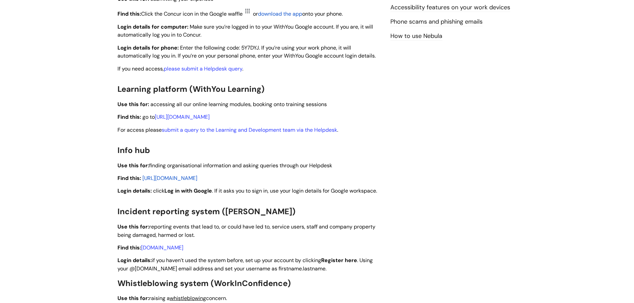  I want to click on span: reporting events that lead to, or could have led to, service users, staff and company property be..., so click(246, 231).